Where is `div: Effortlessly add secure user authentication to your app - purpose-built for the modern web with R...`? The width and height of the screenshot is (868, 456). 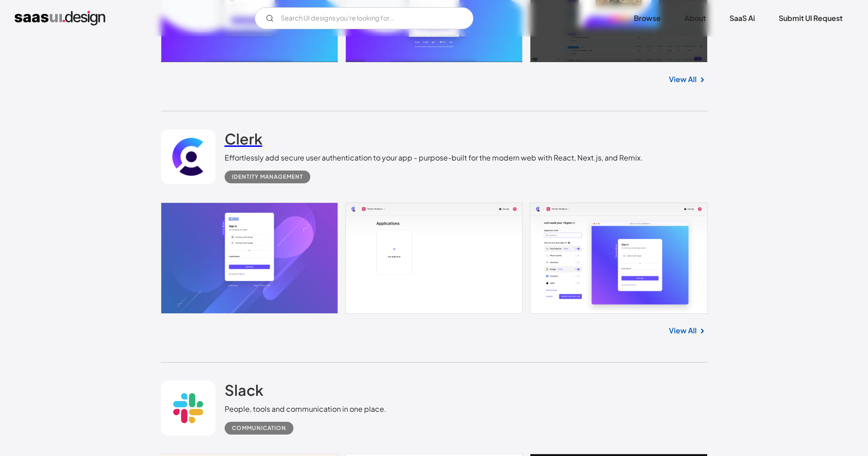
div: Effortlessly add secure user authentication to your app - purpose-built for the modern web with R... is located at coordinates (434, 158).